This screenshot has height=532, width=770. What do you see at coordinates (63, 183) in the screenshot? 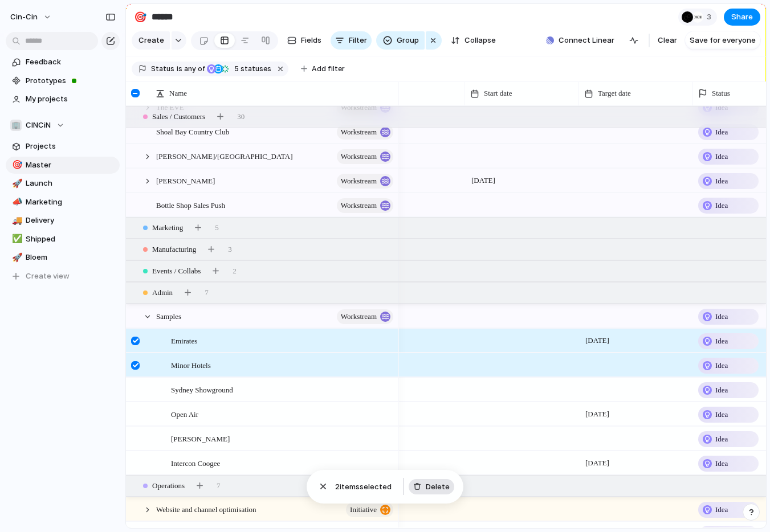
I see `a: 🚀Launch` at bounding box center [63, 183].